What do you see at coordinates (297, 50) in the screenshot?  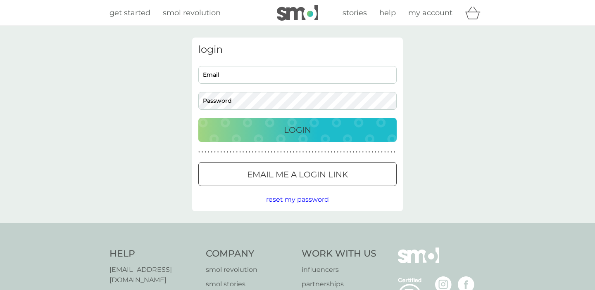 I see `h3: login` at bounding box center [297, 50].